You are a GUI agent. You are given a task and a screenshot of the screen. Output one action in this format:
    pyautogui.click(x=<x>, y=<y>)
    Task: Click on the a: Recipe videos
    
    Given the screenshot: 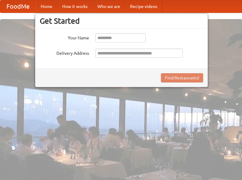 What is the action you would take?
    pyautogui.click(x=144, y=6)
    